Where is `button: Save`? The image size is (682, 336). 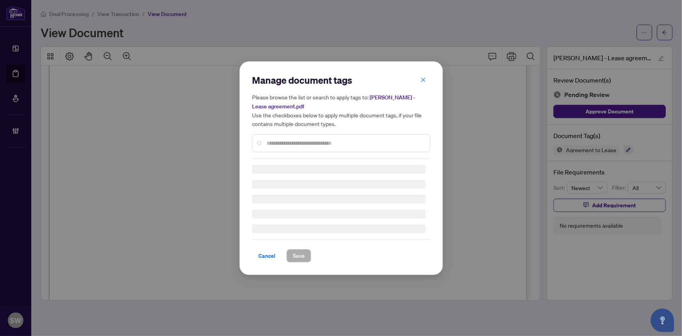 button: Save is located at coordinates (298, 255).